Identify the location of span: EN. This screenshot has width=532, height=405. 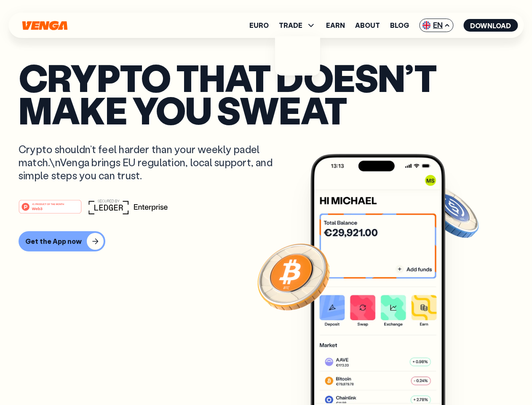
(436, 26).